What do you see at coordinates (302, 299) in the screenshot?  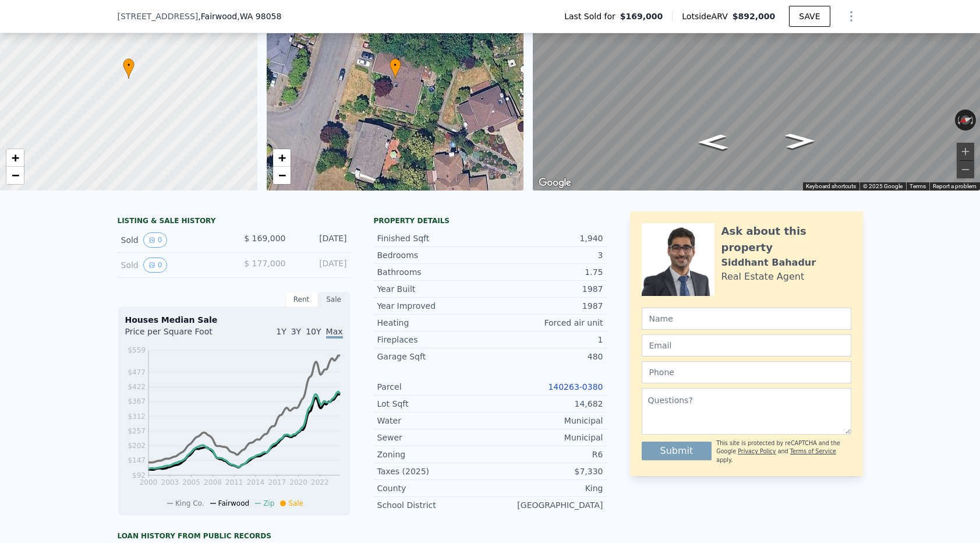 I see `div: Rent` at bounding box center [302, 299].